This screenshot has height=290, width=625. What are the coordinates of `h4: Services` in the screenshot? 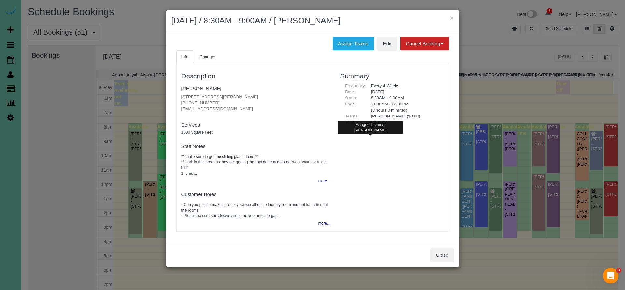 It's located at (256, 125).